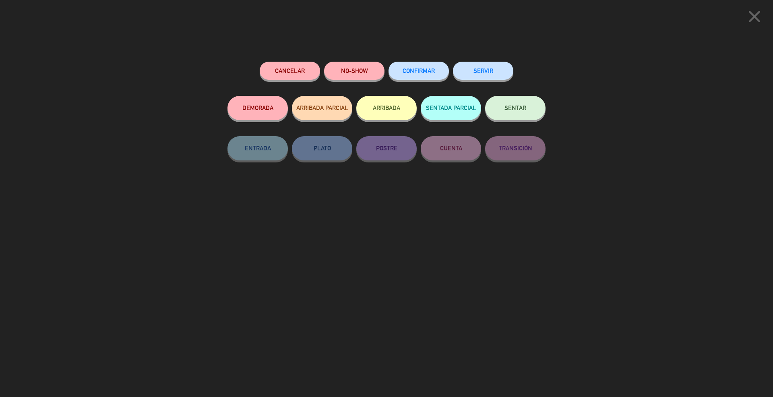 The width and height of the screenshot is (773, 397). What do you see at coordinates (322, 108) in the screenshot?
I see `button: ARRIBADA PARCIAL` at bounding box center [322, 108].